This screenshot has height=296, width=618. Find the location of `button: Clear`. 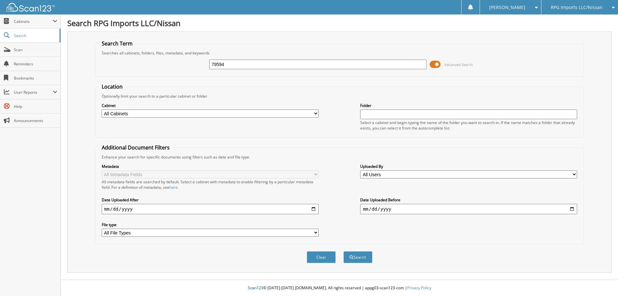

button: Clear is located at coordinates (321, 257).